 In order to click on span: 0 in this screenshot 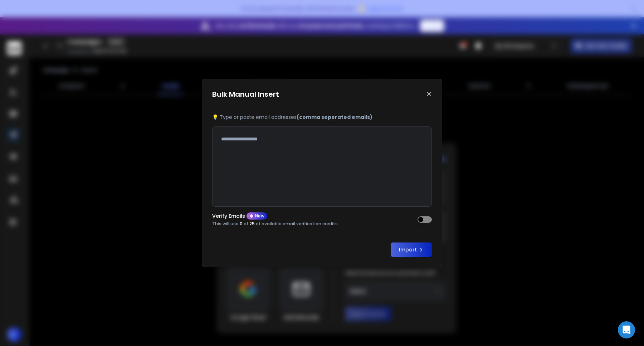, I will do `click(241, 223)`.